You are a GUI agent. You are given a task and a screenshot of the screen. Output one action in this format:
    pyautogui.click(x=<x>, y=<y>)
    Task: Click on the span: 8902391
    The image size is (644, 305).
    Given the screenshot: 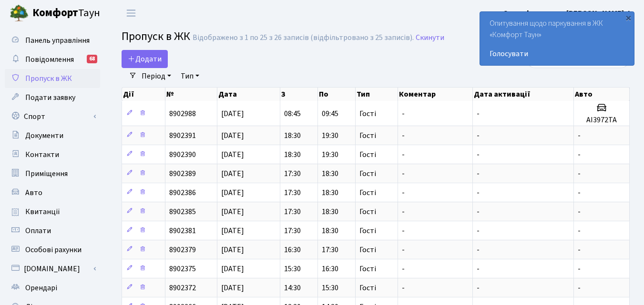 What is the action you would take?
    pyautogui.click(x=183, y=135)
    